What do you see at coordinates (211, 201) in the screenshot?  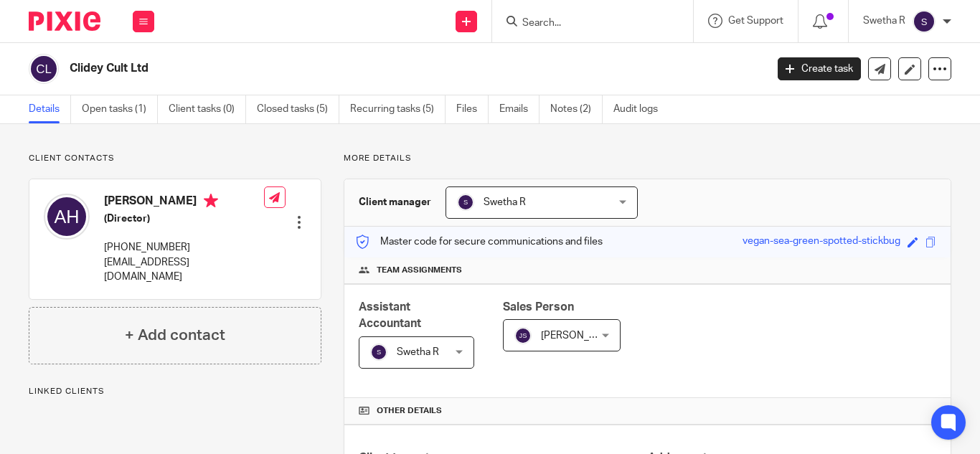 I see `i: Primary` at bounding box center [211, 201].